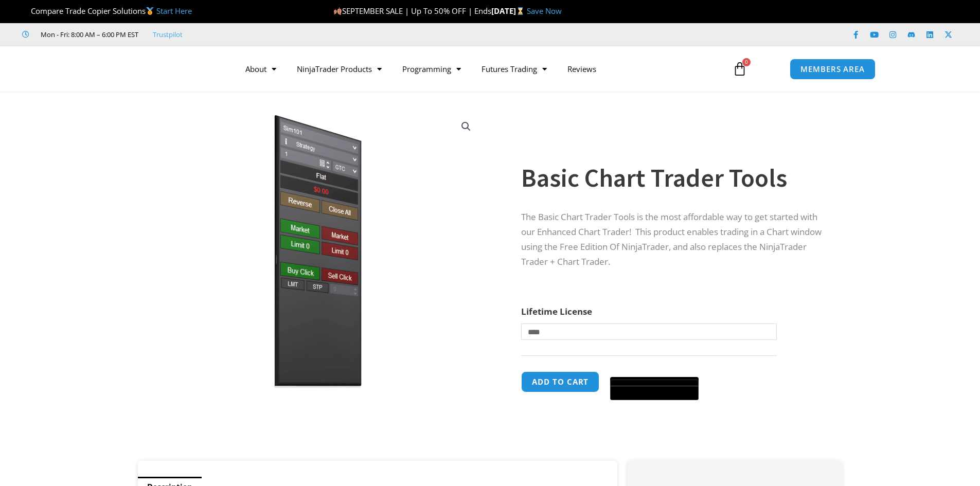 The width and height of the screenshot is (980, 486). What do you see at coordinates (671, 178) in the screenshot?
I see `h1: Basic Chart Trader Tools` at bounding box center [671, 178].